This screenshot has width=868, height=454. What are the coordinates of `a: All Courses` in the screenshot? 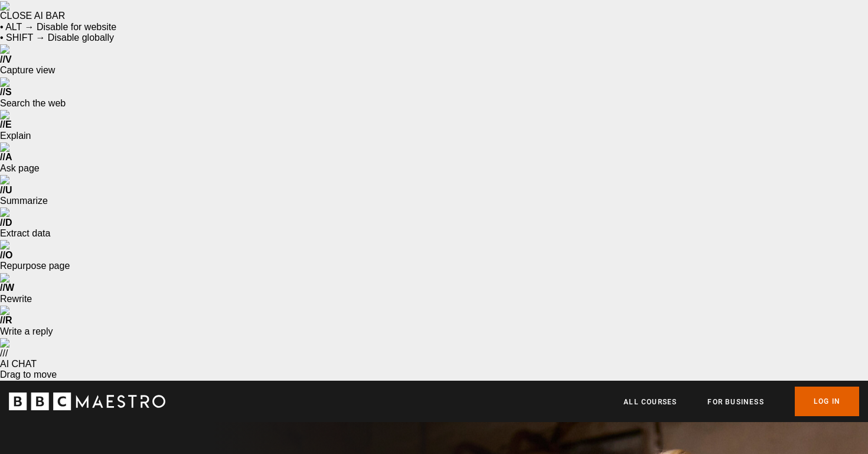 It's located at (650, 402).